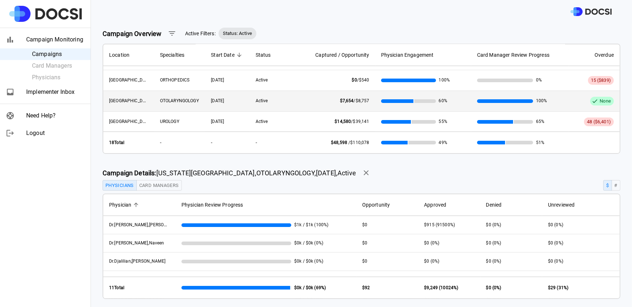 This screenshot has height=307, width=632. Describe the element at coordinates (310, 288) in the screenshot. I see `strong: $0k / $0k (69%)` at that location.